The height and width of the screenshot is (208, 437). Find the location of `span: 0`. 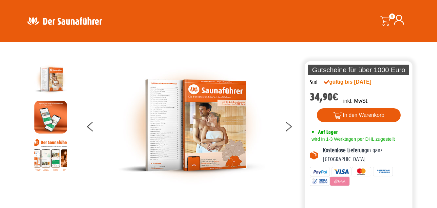

span: 0 is located at coordinates (392, 16).